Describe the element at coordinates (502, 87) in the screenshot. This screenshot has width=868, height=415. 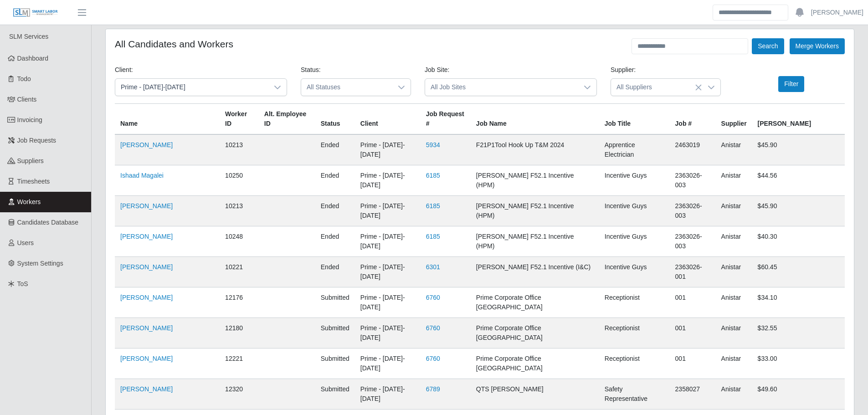
I see `span: All Job Sites` at that location.